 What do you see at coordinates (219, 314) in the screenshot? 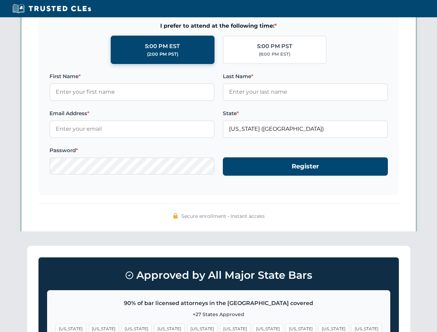
I see `p: +27 States Approved` at bounding box center [219, 314].